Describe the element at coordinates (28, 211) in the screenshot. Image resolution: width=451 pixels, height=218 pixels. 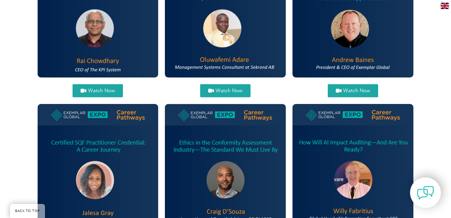
I see `a: BACK TO TOP` at that location.